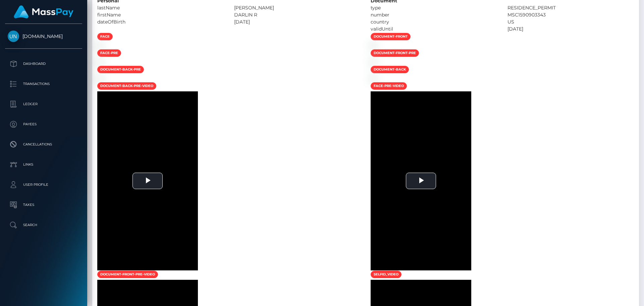 This screenshot has width=644, height=306. Describe the element at coordinates (373, 79) in the screenshot. I see `img: 96fe2edc-dbe3-4d4f-979f-1531b31c8e13` at that location.